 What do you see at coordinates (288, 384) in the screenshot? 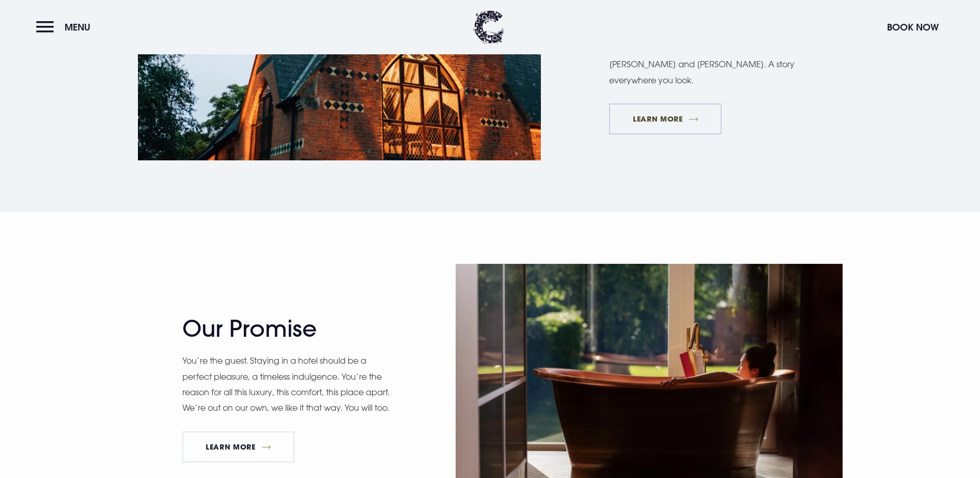
I see `p: You’re the guest. Staying in a hotel should be a perfect pleasure, a timeless indulgence. You’re ...` at bounding box center [288, 384].